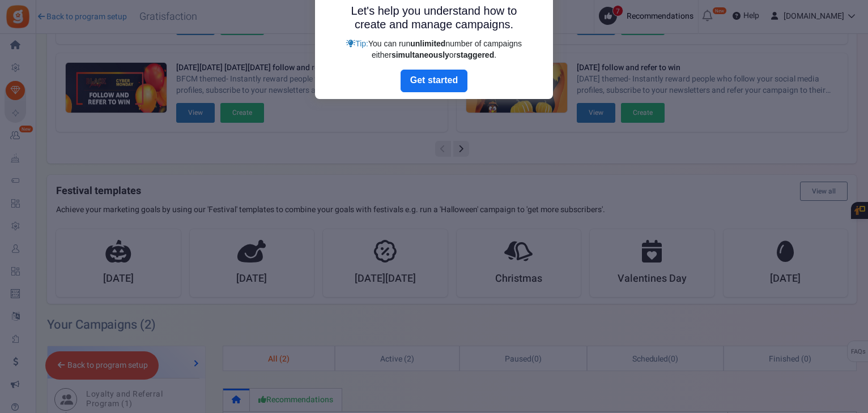 The height and width of the screenshot is (413, 868). What do you see at coordinates (475, 55) in the screenshot?
I see `strong: staggered` at bounding box center [475, 55].